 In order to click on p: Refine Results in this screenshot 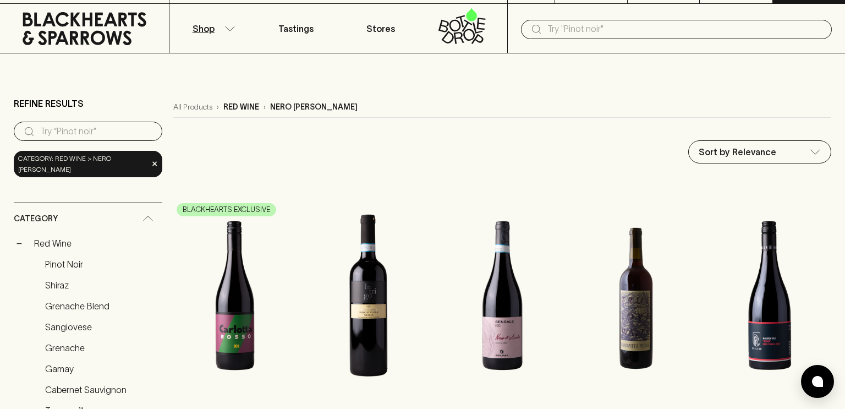, I will do `click(48, 103)`.